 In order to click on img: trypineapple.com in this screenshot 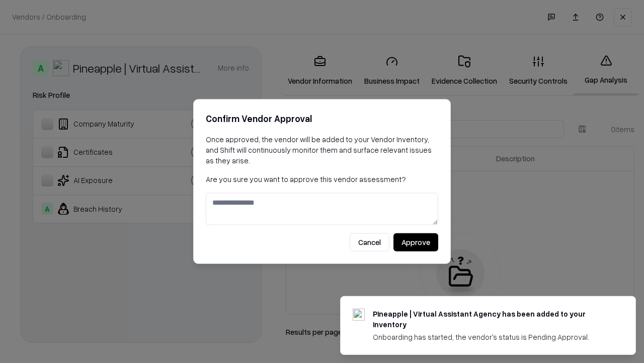, I will do `click(359, 314)`.